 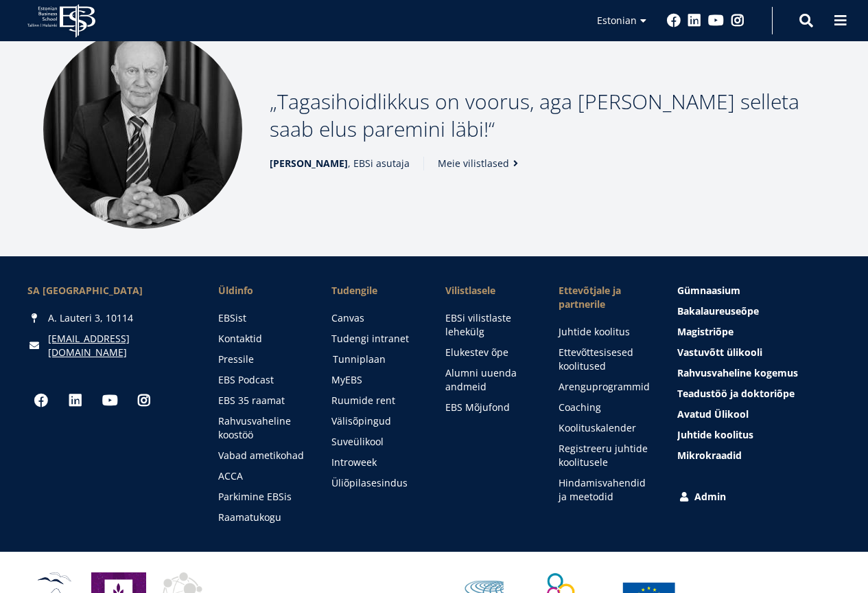 I want to click on a: Meie vilistlased, so click(x=481, y=164).